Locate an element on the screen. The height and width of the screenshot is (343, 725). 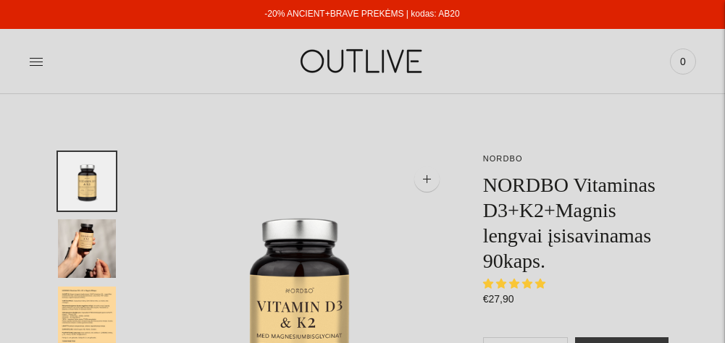
h1: NORDBO Vitaminas D3+K2+Magnis lengvai įsisavinamas 90kaps. is located at coordinates (575, 223).